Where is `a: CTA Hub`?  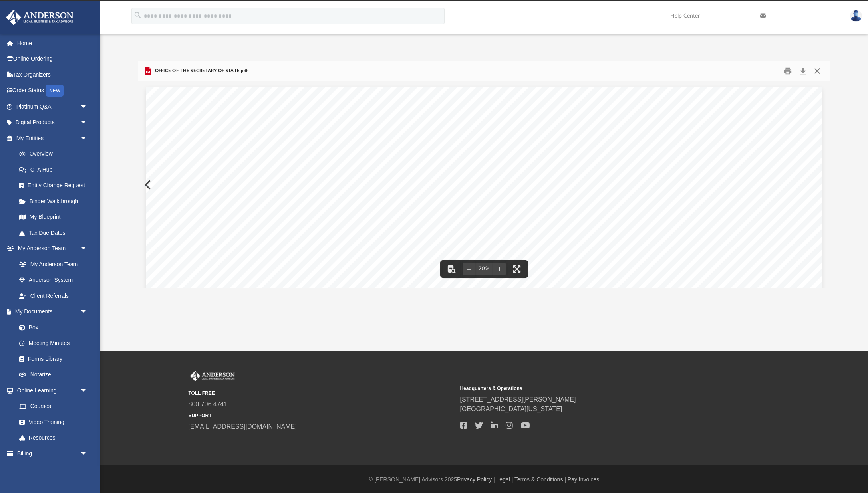 a: CTA Hub is located at coordinates (55, 170).